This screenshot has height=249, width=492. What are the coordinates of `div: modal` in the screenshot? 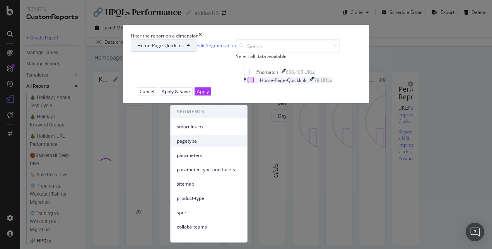 It's located at (246, 64).